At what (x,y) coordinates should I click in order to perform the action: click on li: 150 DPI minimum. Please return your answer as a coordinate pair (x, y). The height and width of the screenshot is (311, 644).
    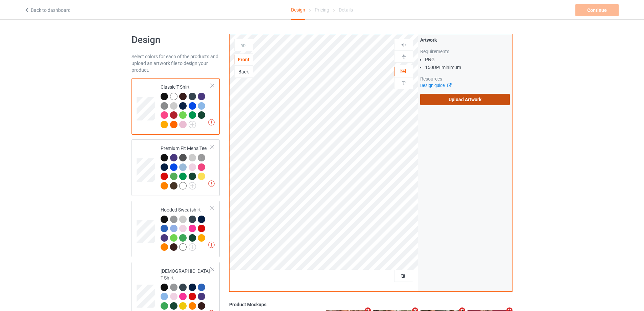
    Looking at the image, I should click on (468, 67).